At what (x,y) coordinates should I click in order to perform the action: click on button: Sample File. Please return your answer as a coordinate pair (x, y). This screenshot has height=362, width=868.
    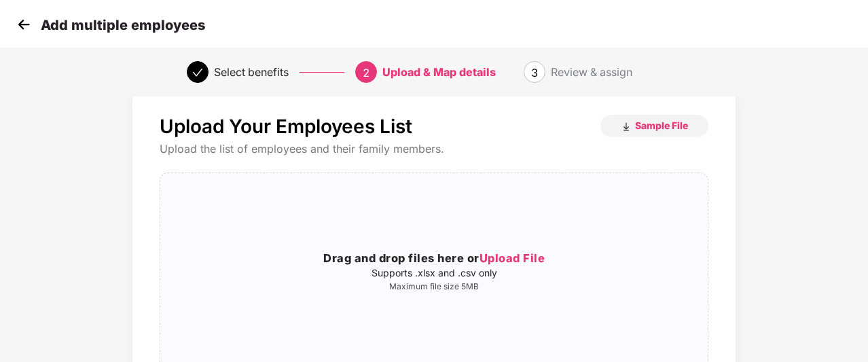
    Looking at the image, I should click on (654, 126).